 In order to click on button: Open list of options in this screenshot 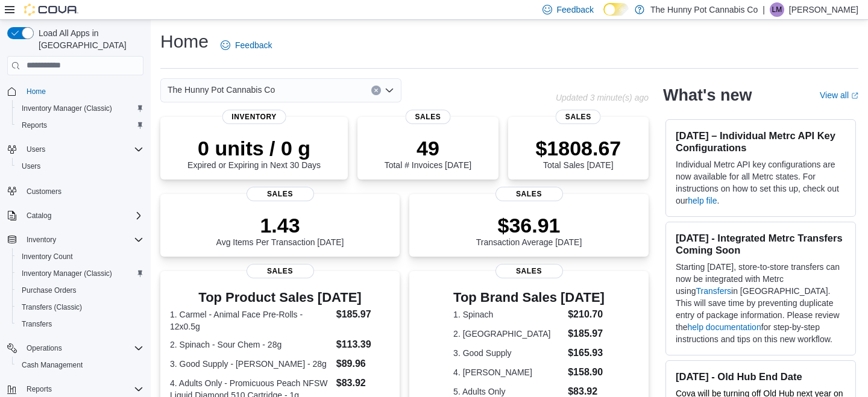, I will do `click(390, 91)`.